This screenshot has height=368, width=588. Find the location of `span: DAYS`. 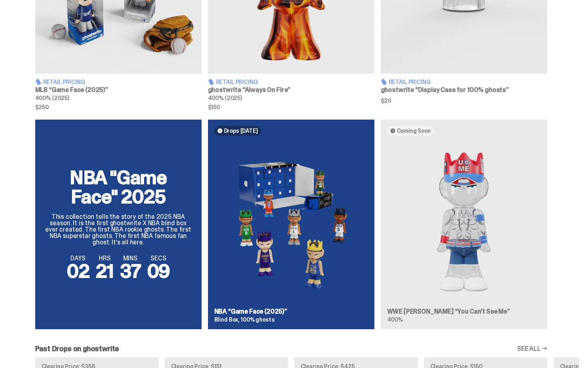

span: DAYS is located at coordinates (78, 258).